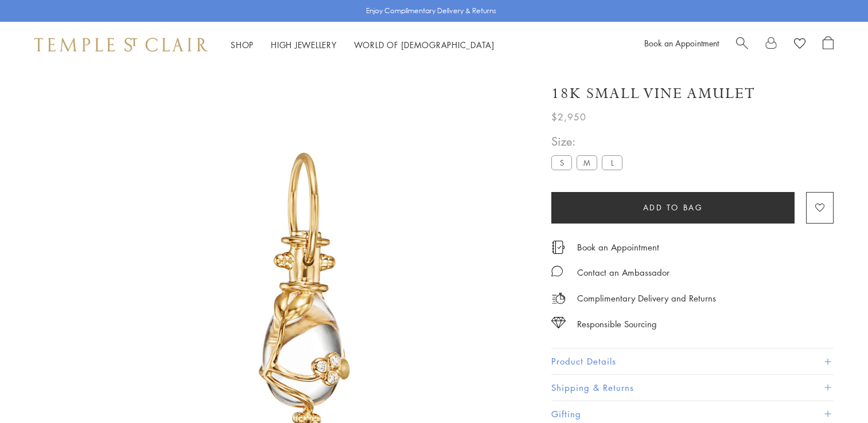 The width and height of the screenshot is (868, 423). I want to click on span: $2,950, so click(569, 117).